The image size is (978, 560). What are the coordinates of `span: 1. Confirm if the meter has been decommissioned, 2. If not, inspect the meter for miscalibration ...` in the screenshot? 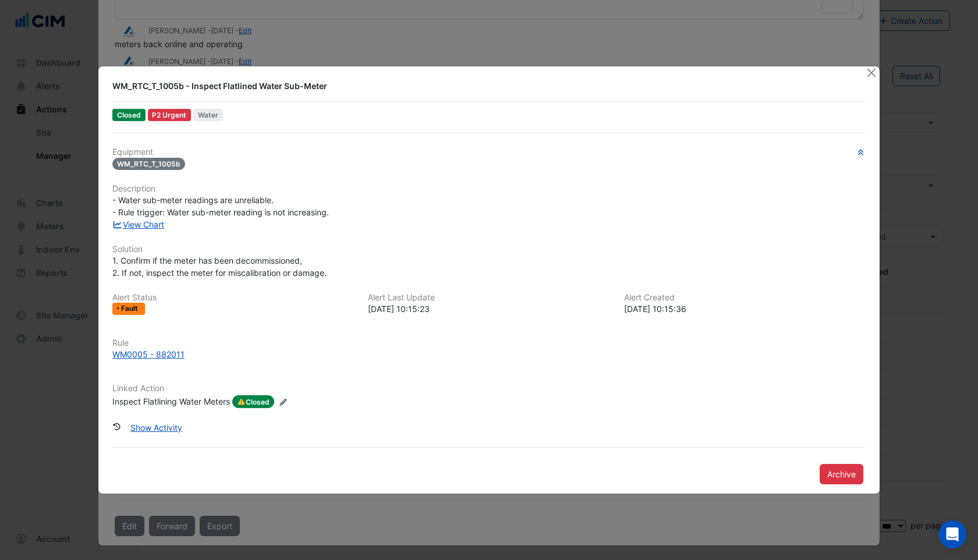 It's located at (219, 267).